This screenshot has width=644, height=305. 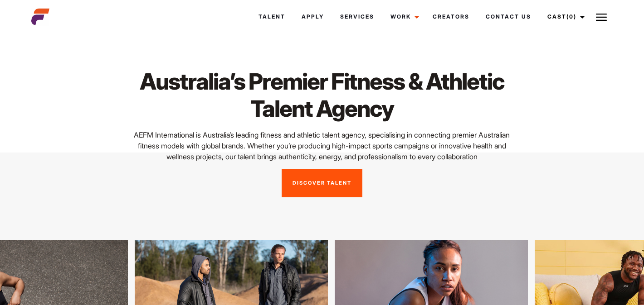 What do you see at coordinates (572, 16) in the screenshot?
I see `span: (0)` at bounding box center [572, 16].